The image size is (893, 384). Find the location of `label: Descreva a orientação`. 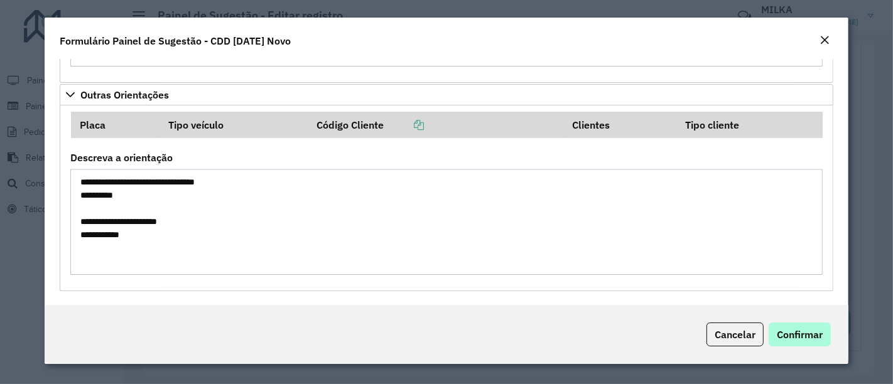

label: Descreva a orientação is located at coordinates (121, 158).